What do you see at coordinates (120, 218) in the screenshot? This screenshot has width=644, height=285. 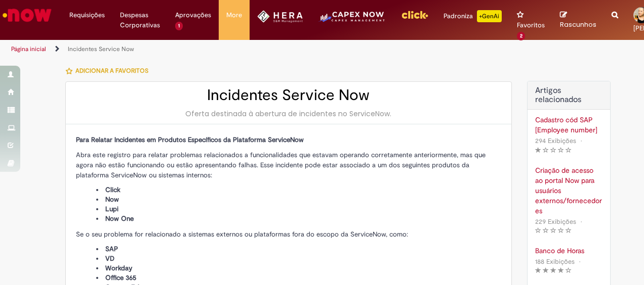 I see `span: Now One` at bounding box center [120, 218].